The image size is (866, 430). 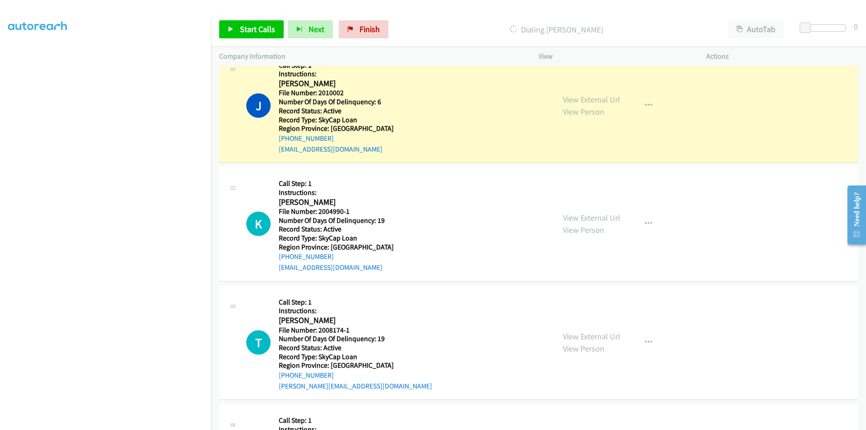 I want to click on span: Start Calls, so click(x=258, y=29).